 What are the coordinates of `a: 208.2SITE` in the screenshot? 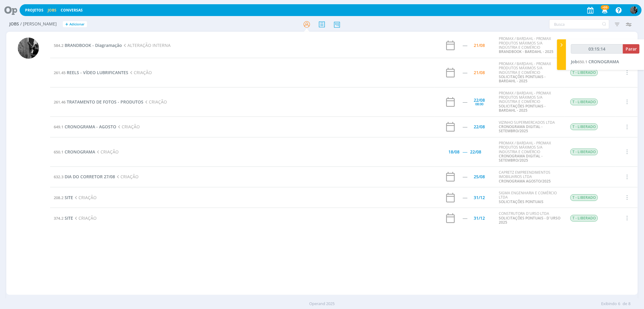 It's located at (63, 197).